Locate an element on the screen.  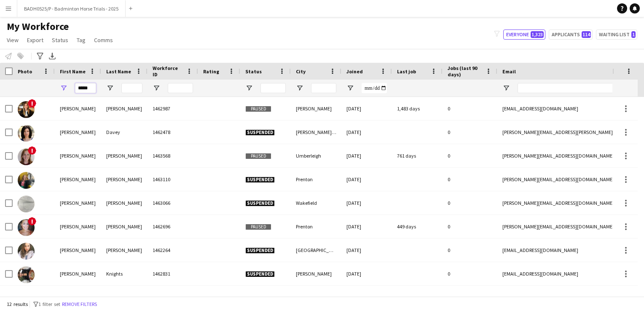
span: View is located at coordinates (13, 40).